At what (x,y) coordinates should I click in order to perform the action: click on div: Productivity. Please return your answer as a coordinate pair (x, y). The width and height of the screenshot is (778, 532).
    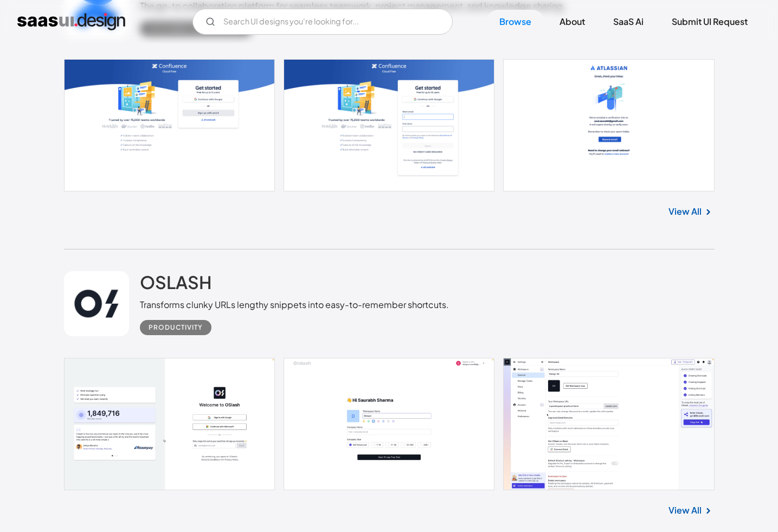
    Looking at the image, I should click on (175, 328).